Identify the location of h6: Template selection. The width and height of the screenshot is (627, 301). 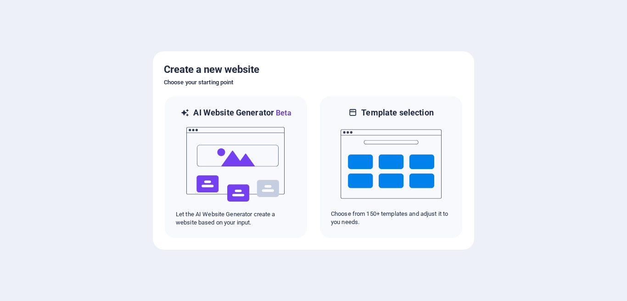
(397, 113).